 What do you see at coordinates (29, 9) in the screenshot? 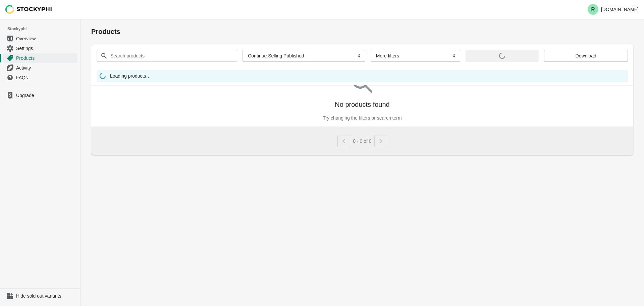
I see `img: Stockyphi` at bounding box center [29, 9].